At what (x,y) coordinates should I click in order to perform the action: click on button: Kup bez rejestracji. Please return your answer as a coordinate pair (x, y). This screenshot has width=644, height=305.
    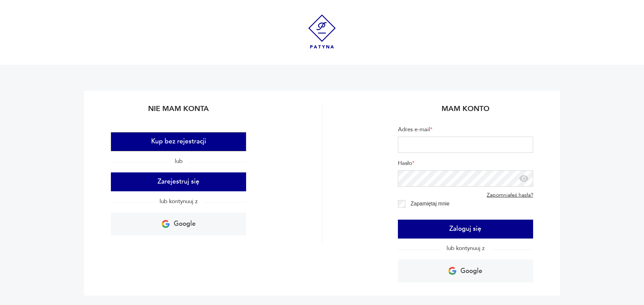
    Looking at the image, I should click on (178, 142).